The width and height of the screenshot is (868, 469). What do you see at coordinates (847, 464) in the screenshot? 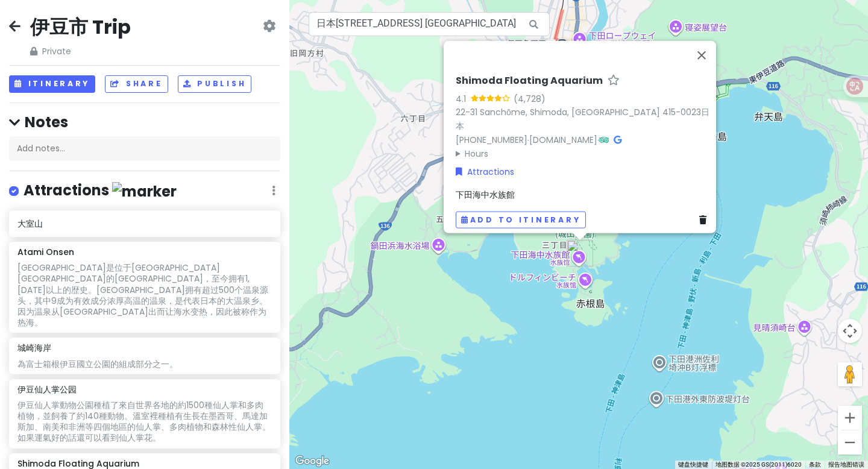
I see `a: 报告地图错误` at bounding box center [847, 464].